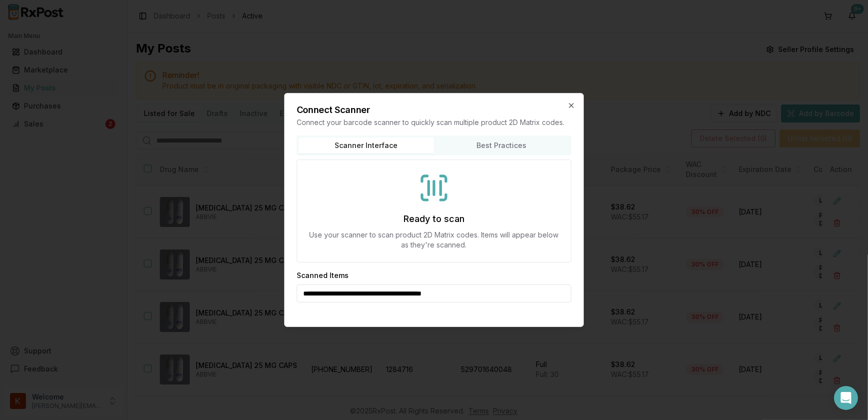 The height and width of the screenshot is (420, 868). I want to click on p: Connect your barcode scanner to quickly scan multiple product 2D Matrix codes., so click(434, 123).